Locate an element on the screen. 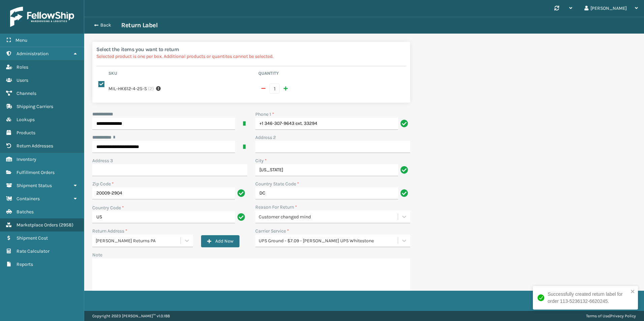  span: Shipping Carriers is located at coordinates (34, 106).